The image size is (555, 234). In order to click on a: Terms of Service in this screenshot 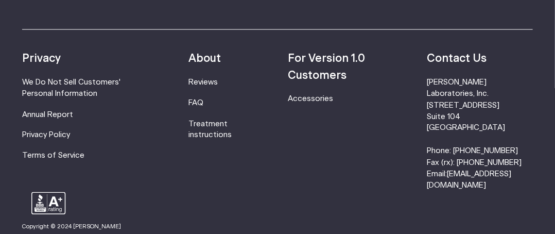, I will do `click(53, 155)`.